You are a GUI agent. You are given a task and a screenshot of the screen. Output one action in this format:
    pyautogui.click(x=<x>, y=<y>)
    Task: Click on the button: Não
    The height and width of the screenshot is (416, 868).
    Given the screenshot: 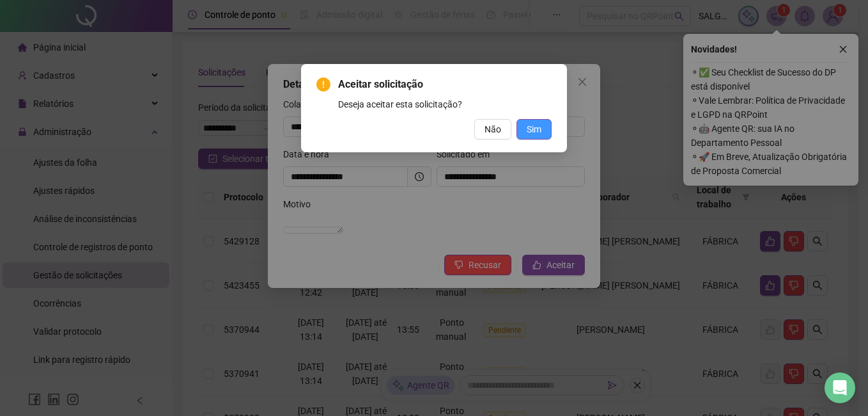 What is the action you would take?
    pyautogui.click(x=492, y=129)
    